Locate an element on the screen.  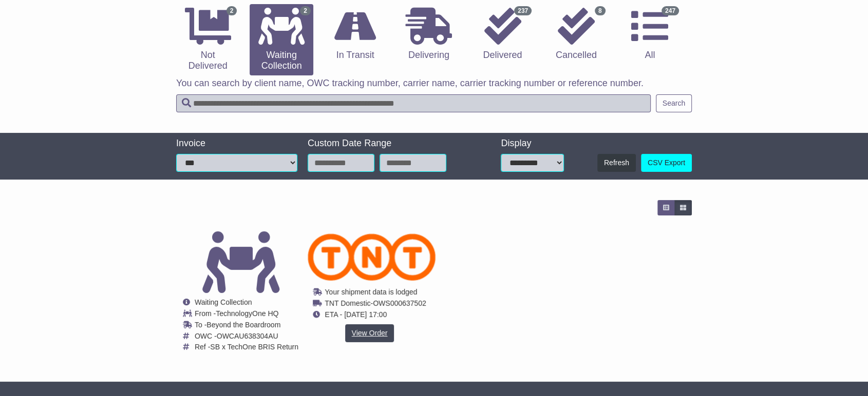
span: OWCAU638304AU is located at coordinates (248, 336).